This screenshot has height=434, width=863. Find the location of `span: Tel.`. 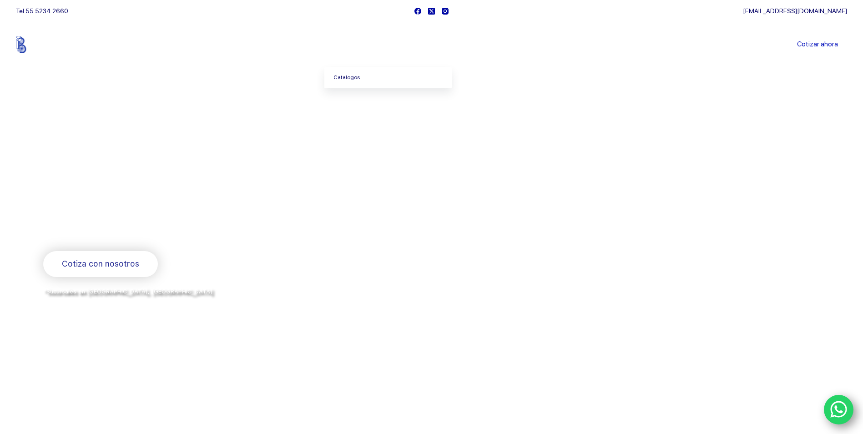

span: Tel. is located at coordinates (42, 11).